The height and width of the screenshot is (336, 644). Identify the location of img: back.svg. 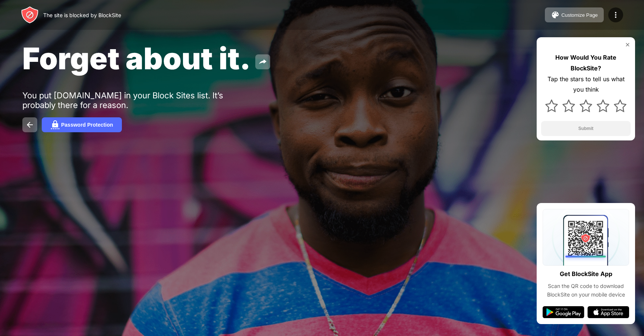
(30, 125).